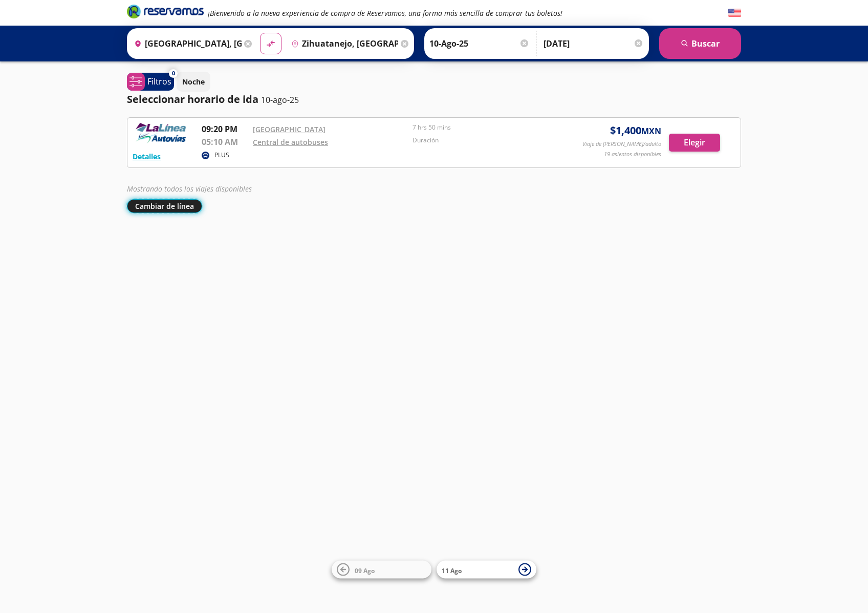  I want to click on a: Brand Logo, so click(166, 13).